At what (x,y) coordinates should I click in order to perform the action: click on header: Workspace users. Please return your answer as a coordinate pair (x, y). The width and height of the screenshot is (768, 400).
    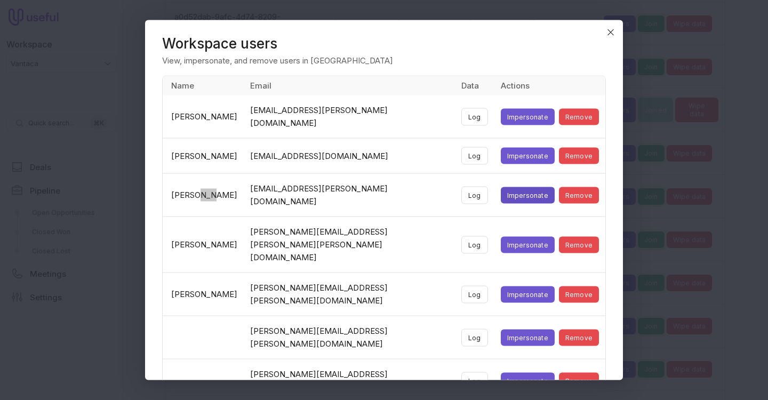
    Looking at the image, I should click on (384, 44).